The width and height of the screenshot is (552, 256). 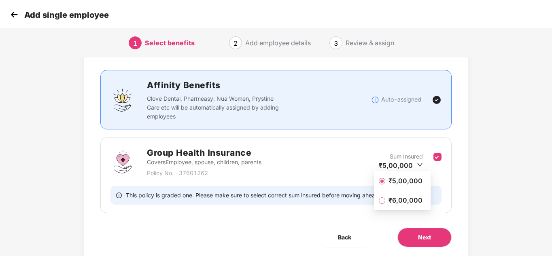 I want to click on p: Auto-assigned, so click(x=401, y=100).